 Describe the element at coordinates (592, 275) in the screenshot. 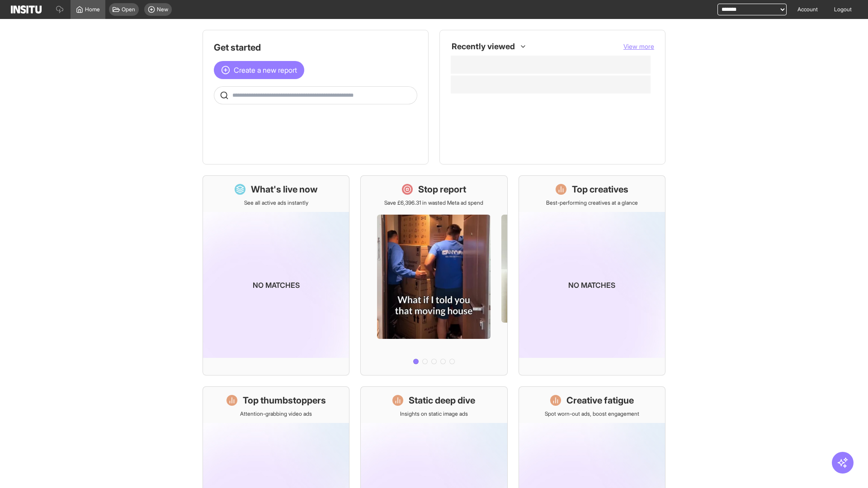

I see `a: Top creativesBest-performing creatives at a glanceNo matches` at that location.